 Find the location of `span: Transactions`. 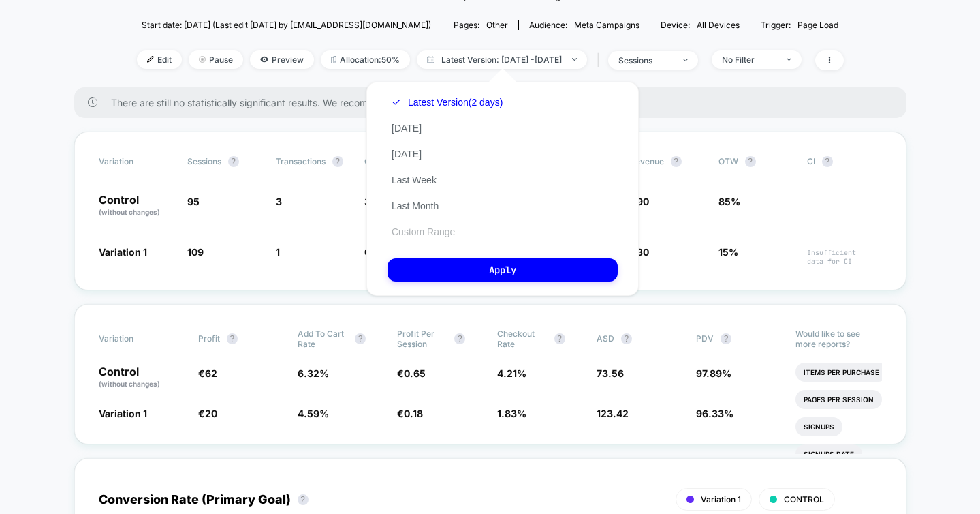

span: Transactions is located at coordinates (300, 161).